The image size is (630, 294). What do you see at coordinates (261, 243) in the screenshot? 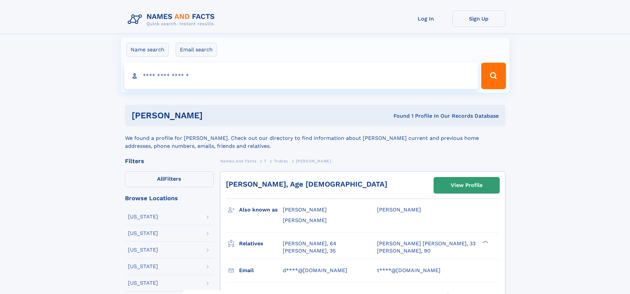
I see `h3: Relatives` at bounding box center [261, 243].